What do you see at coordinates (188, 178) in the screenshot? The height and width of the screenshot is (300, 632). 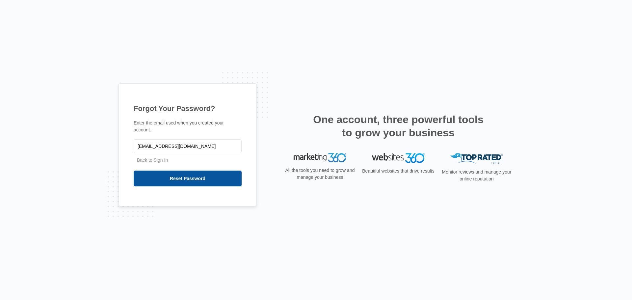 I see `input: Reset Password` at bounding box center [188, 178].